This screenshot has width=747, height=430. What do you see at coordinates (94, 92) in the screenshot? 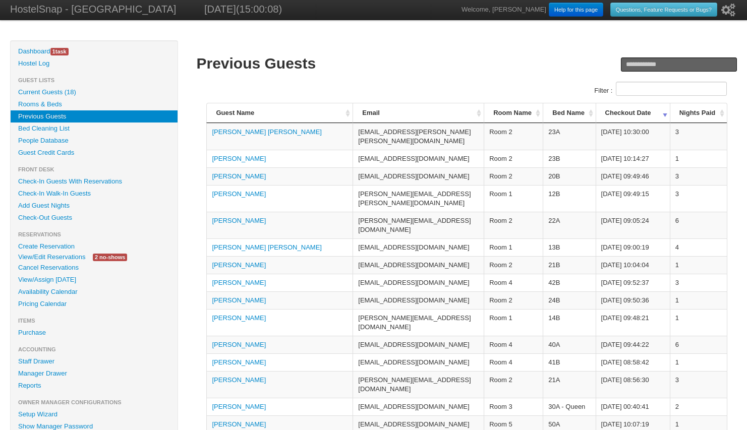
I see `a: Current Guests (18)` at bounding box center [94, 92].